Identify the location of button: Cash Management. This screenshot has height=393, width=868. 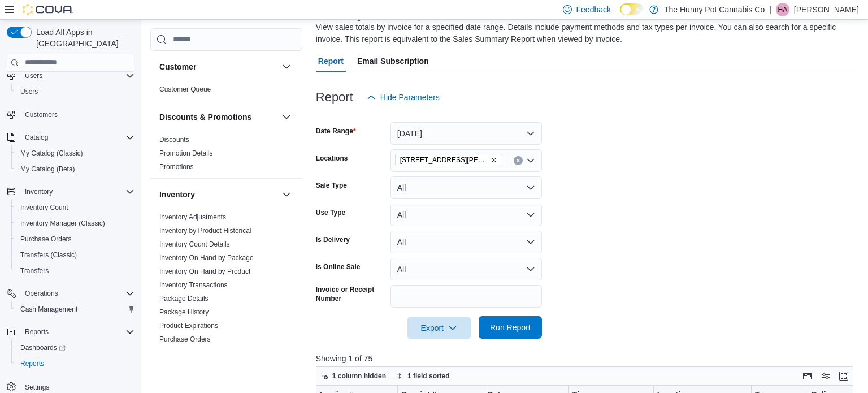
(75, 310).